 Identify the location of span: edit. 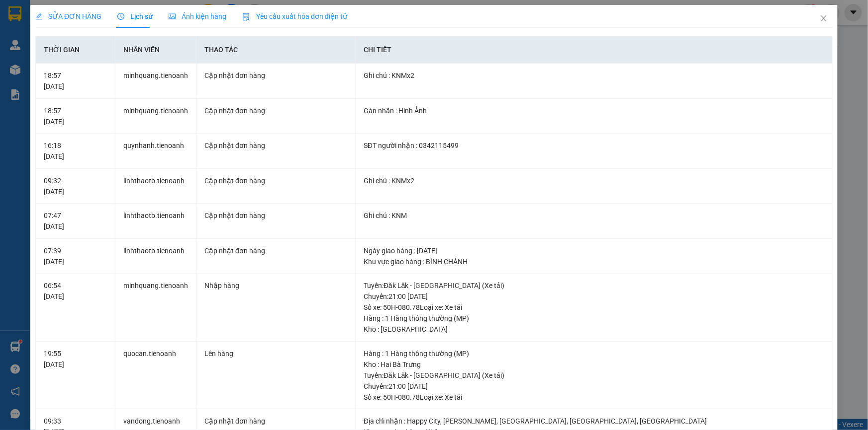
(39, 16).